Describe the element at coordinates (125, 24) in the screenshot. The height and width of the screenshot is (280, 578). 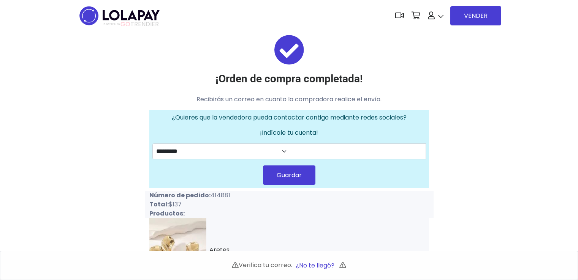
I see `span: GO` at that location.